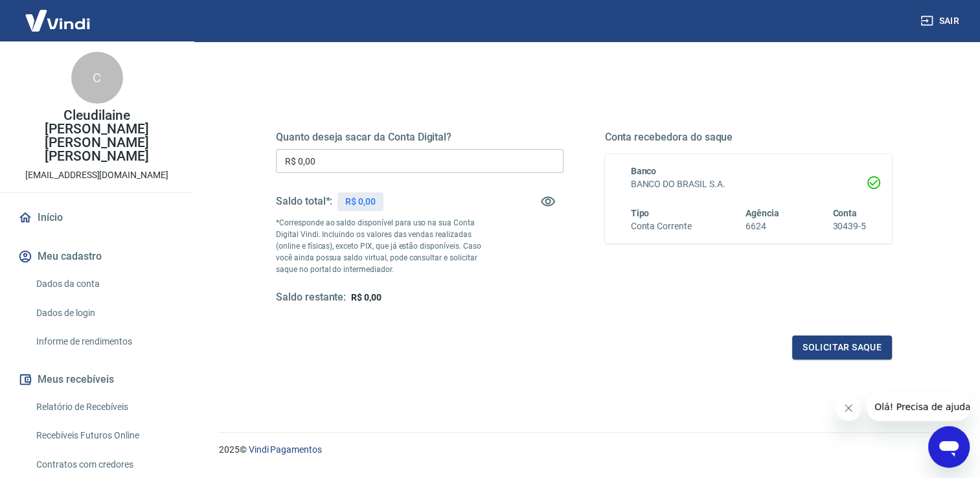 Image resolution: width=980 pixels, height=478 pixels. Describe the element at coordinates (104, 313) in the screenshot. I see `a: Dados de login` at that location.